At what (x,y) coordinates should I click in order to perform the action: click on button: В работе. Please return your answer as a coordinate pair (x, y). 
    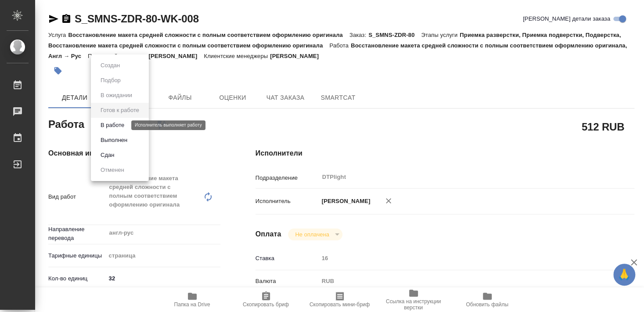
    Looking at the image, I should click on (112, 125).